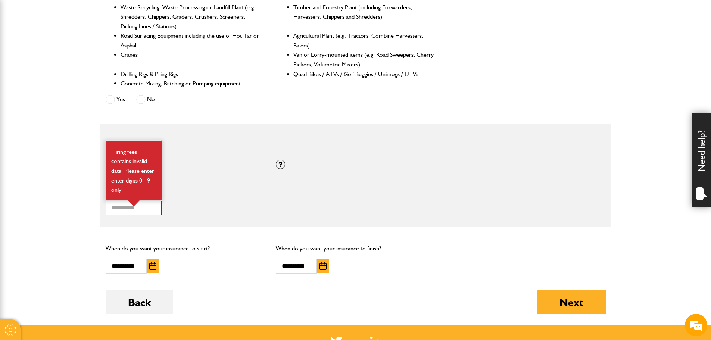 This screenshot has width=711, height=340. Describe the element at coordinates (134, 203) in the screenshot. I see `img: error-box-arrow.svg` at that location.